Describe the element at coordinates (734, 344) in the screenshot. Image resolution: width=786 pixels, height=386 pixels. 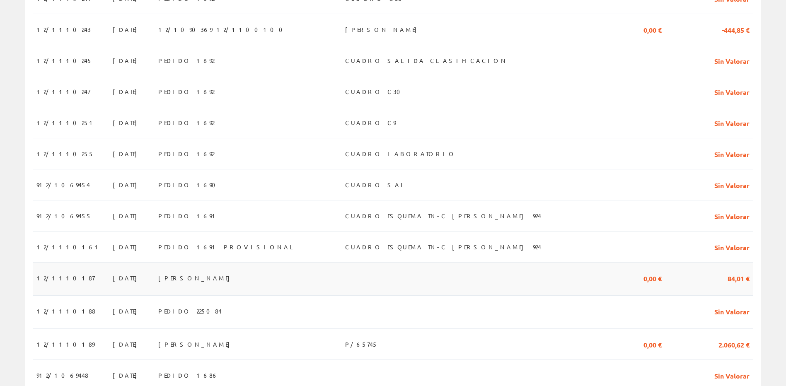
I see `span: 2.060,62 €` at that location.